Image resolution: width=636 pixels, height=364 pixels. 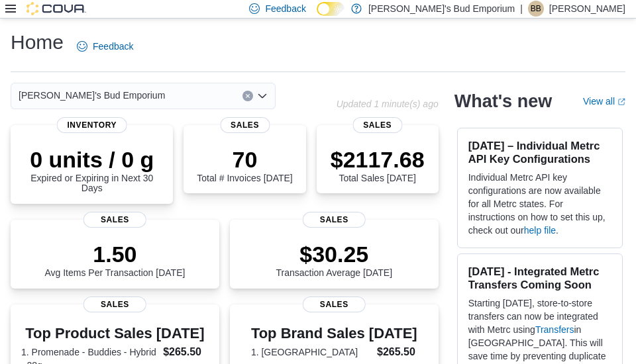 I want to click on button: Clear input, so click(x=248, y=96).